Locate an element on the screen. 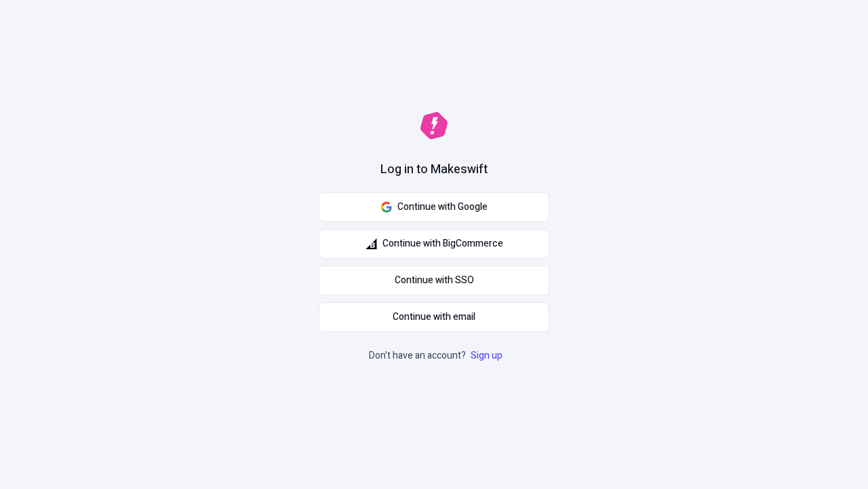 This screenshot has width=868, height=489. span: Continue with email is located at coordinates (434, 317).